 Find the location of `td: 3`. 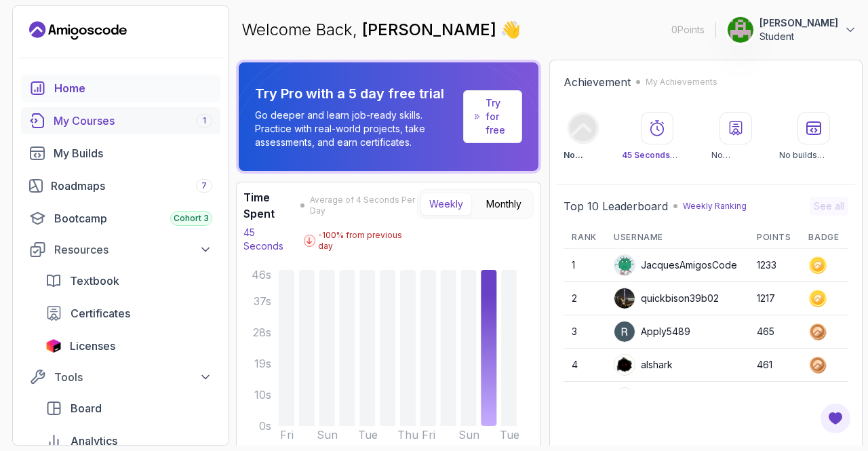

td: 3 is located at coordinates (585, 332).